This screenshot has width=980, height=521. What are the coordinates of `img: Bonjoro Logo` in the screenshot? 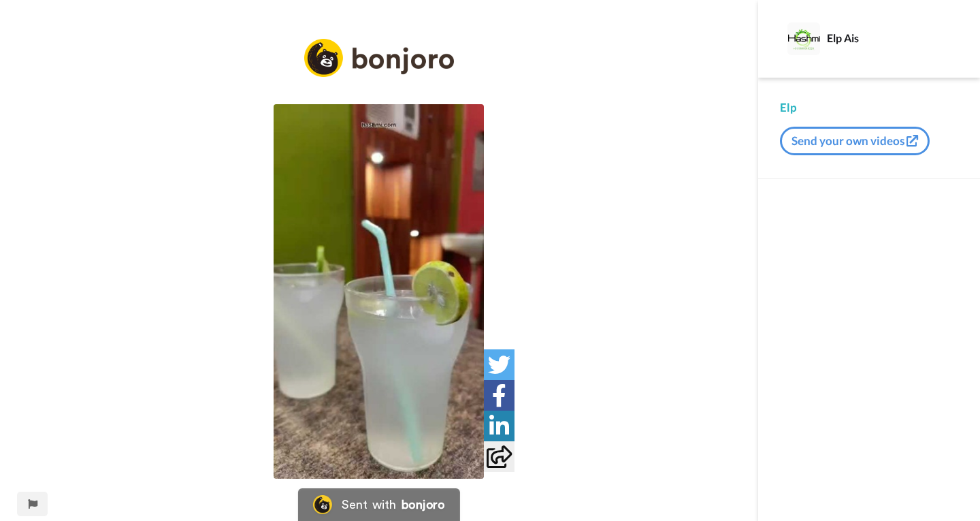 It's located at (322, 505).